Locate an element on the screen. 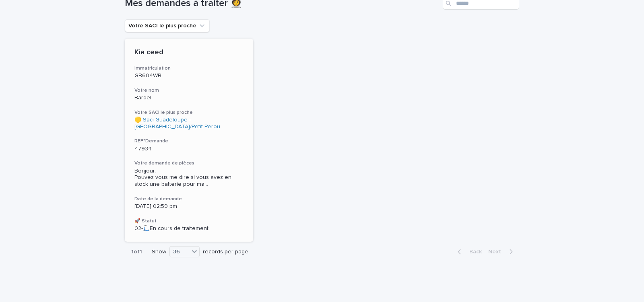 The height and width of the screenshot is (302, 644). h3: Votre SACI le plus proche is located at coordinates (189, 112).